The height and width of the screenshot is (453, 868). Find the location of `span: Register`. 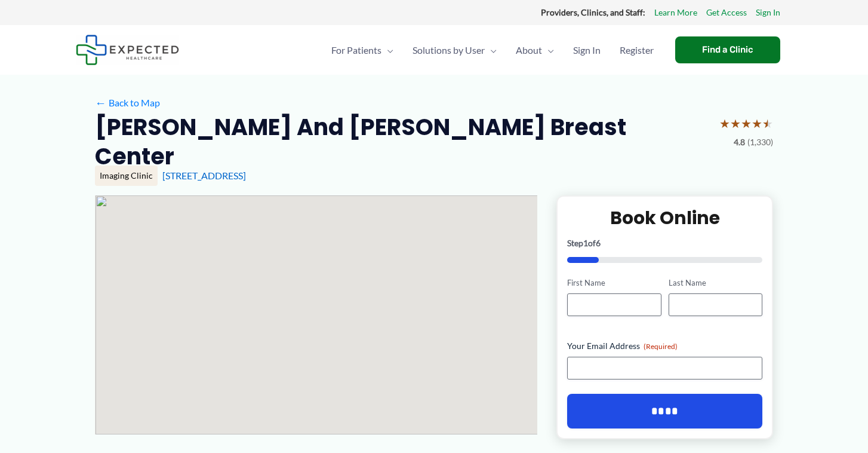

span: Register is located at coordinates (637, 50).